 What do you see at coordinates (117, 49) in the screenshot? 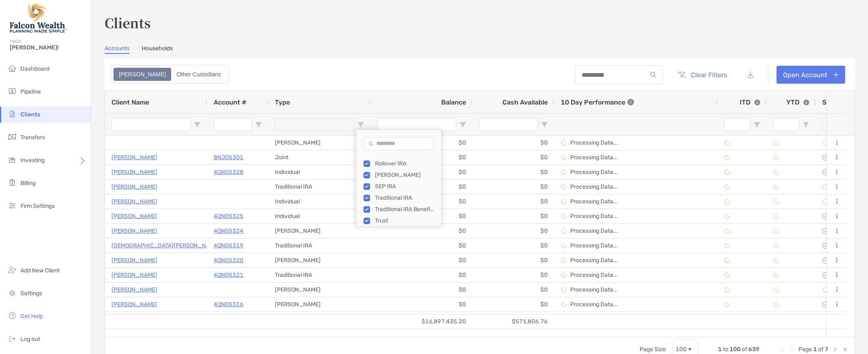
I see `a: Accounts` at bounding box center [117, 49].